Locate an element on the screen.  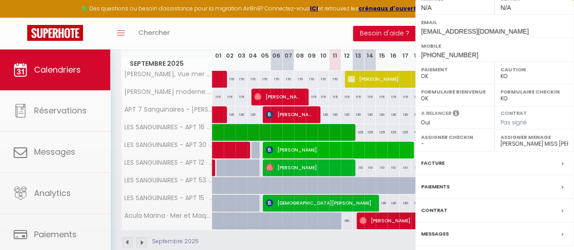
label: Messages is located at coordinates (435, 234).